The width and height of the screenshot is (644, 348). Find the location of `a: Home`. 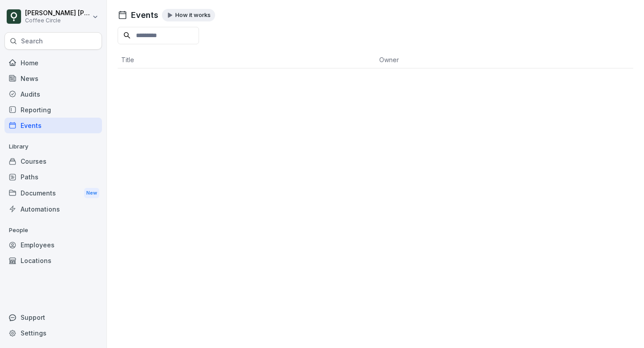

a: Home is located at coordinates (54, 62).